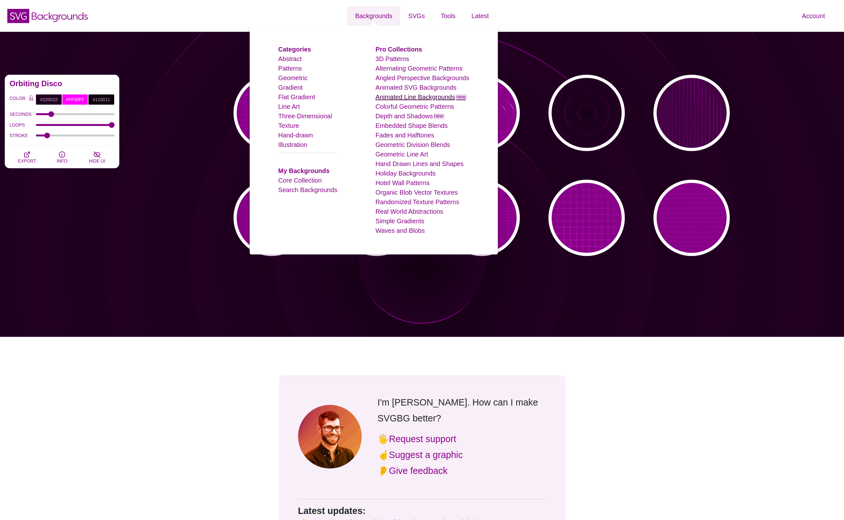 This screenshot has width=844, height=520. Describe the element at coordinates (62, 157) in the screenshot. I see `button: INFO` at that location.